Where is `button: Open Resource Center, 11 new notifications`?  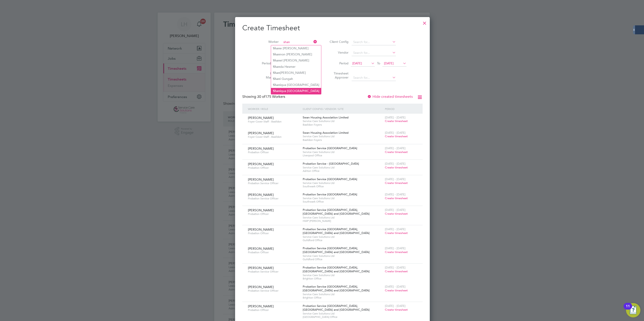
button: Open Resource Center, 11 new notifications is located at coordinates (633, 310).